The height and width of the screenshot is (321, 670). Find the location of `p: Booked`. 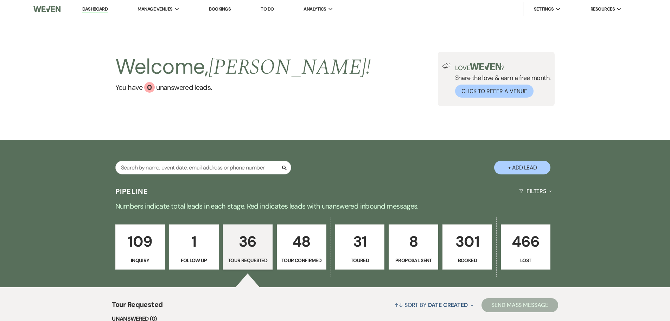

p: Booked is located at coordinates (467, 260).